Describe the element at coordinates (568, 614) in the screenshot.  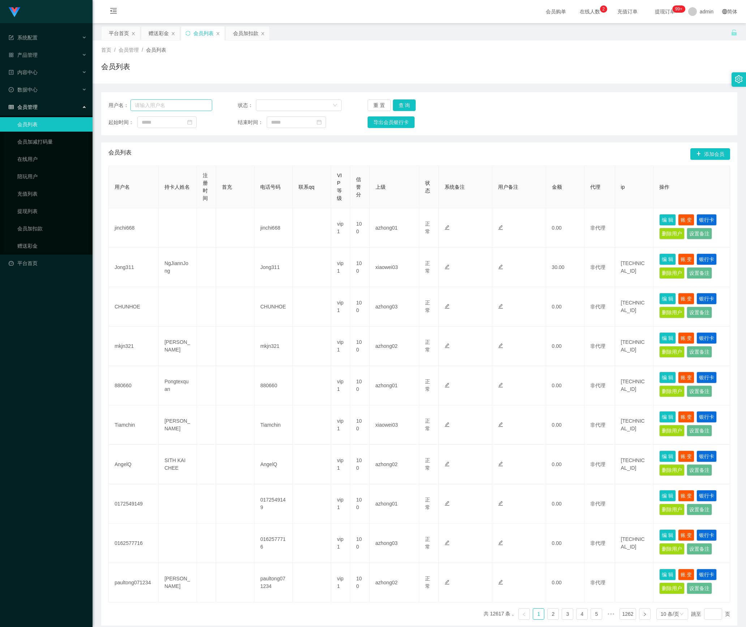
I see `a: 3` at that location.